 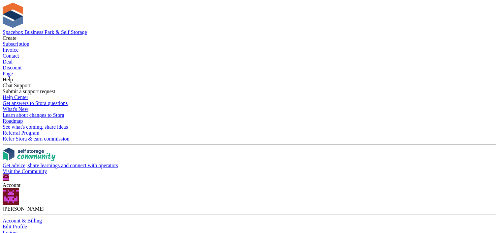 What do you see at coordinates (249, 139) in the screenshot?
I see `div: Refer Stora & earn commission` at bounding box center [249, 139].